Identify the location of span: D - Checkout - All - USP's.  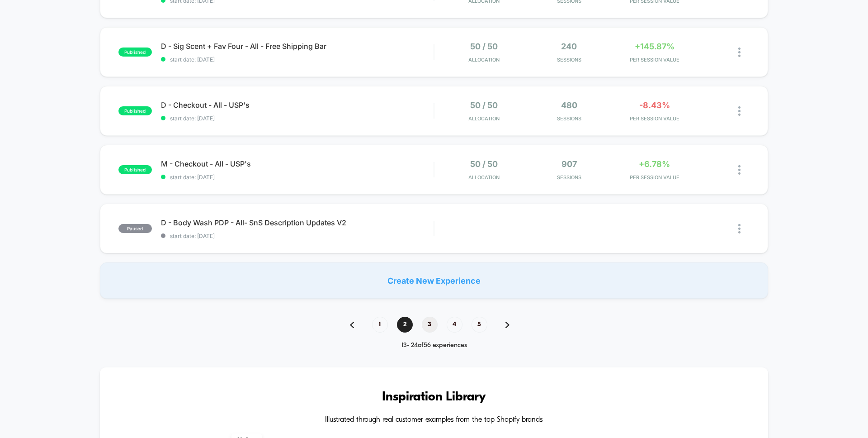
(297, 105).